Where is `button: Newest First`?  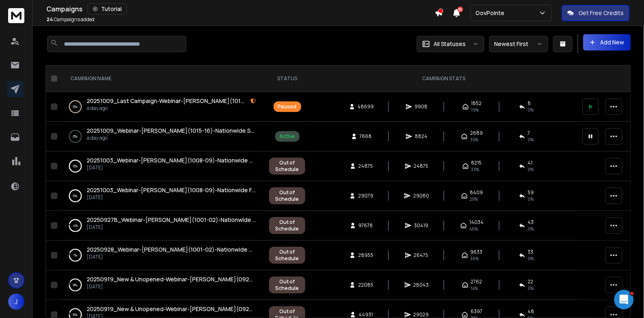
button: Newest First is located at coordinates (519, 44).